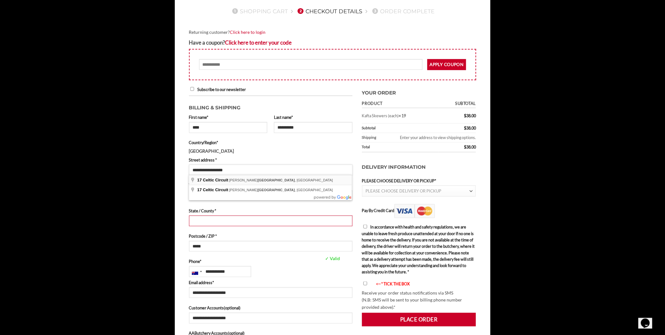  What do you see at coordinates (271, 106) in the screenshot?
I see `h3: Billing & Shipping` at bounding box center [271, 106].